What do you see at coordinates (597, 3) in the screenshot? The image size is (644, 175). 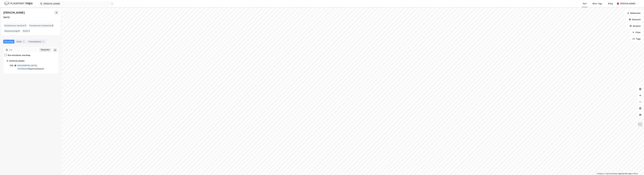 I see `div: Mine Tags` at bounding box center [597, 3].